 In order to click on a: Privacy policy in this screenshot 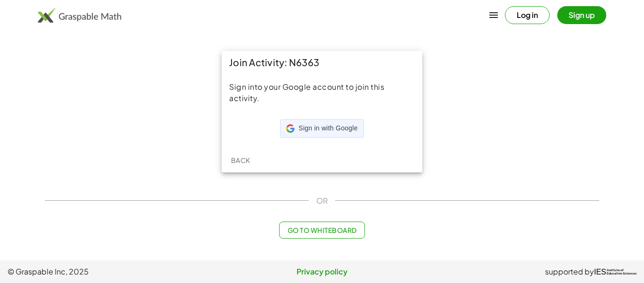, I will do `click(322, 272)`.